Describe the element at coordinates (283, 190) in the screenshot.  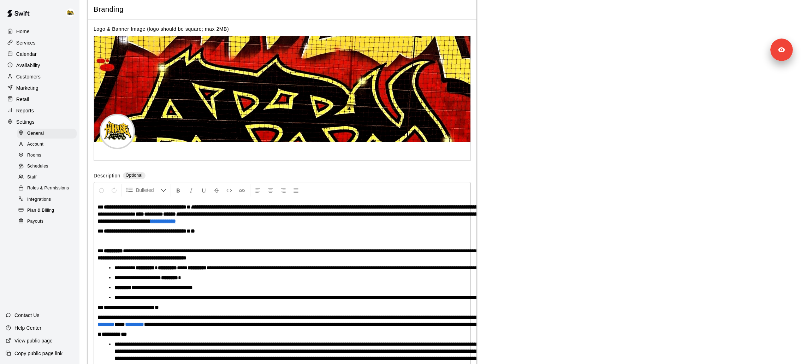
I see `button: Right Align` at that location.